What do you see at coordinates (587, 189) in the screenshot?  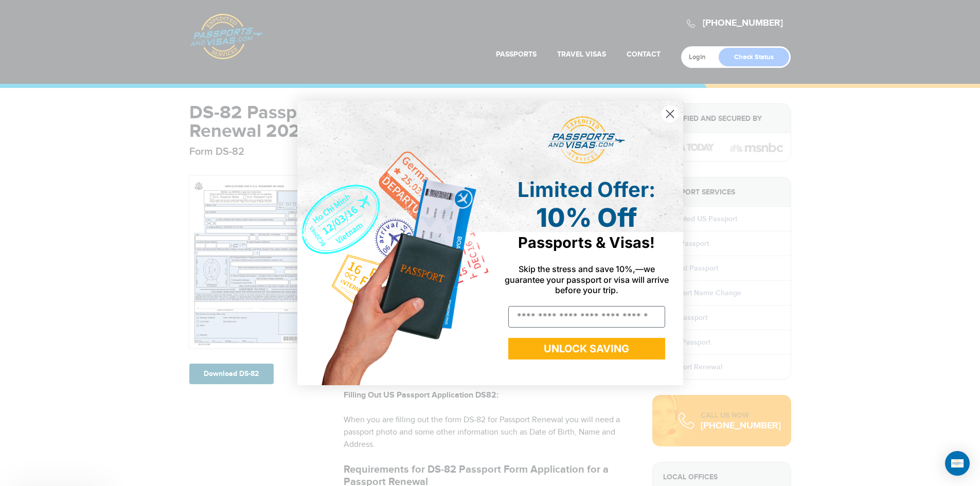 I see `span: Limited Offer:` at bounding box center [587, 189].